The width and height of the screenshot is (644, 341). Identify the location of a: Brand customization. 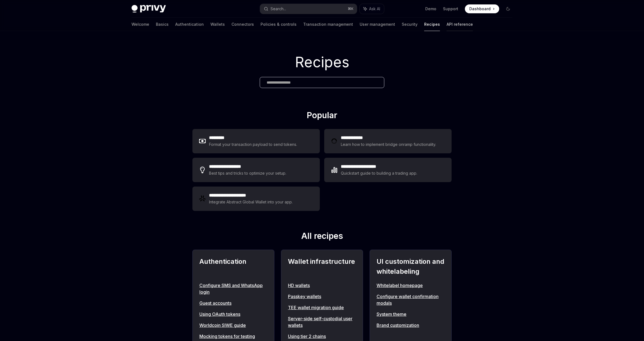
(411, 325).